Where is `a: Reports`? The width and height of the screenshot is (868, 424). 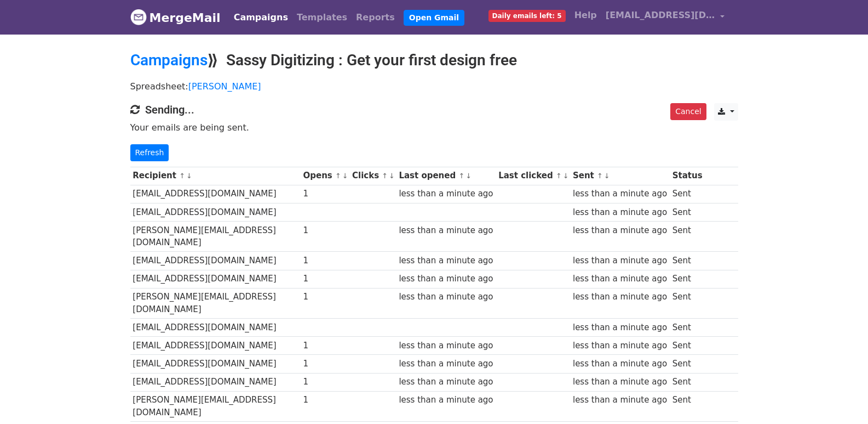
a: Reports is located at coordinates (375, 17).